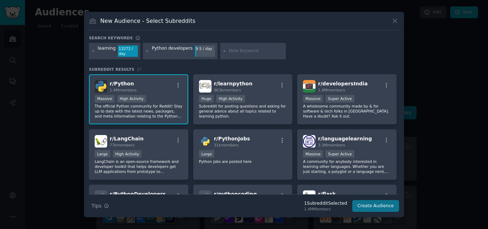 The width and height of the screenshot is (488, 229). I want to click on img: LangChain, so click(101, 141).